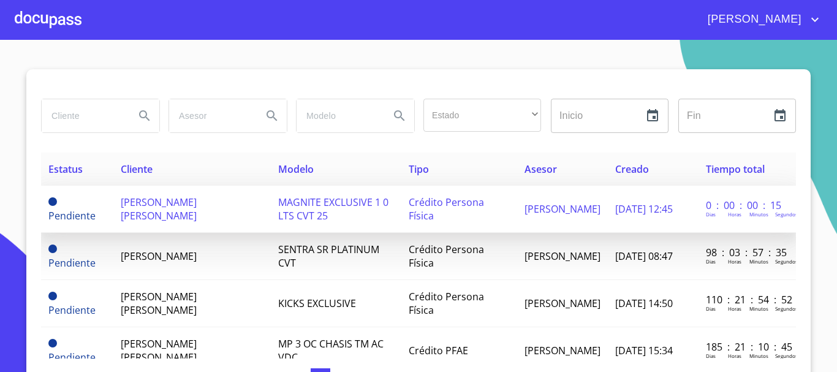  What do you see at coordinates (747, 347) in the screenshot?
I see `p: 185 : 21 : 10 : 45` at bounding box center [747, 347].